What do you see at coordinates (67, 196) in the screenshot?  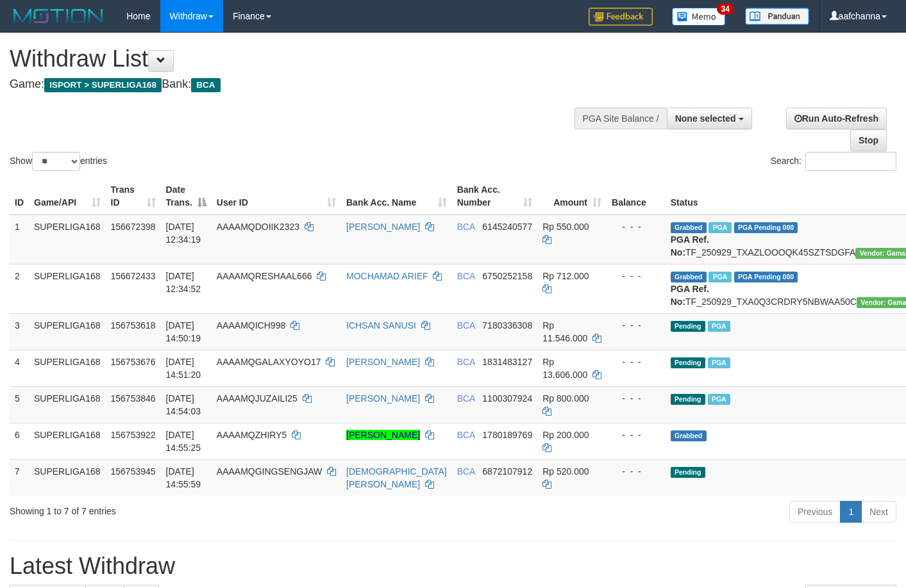 I see `th: Game/API: activate to sort column ascending` at bounding box center [67, 196].